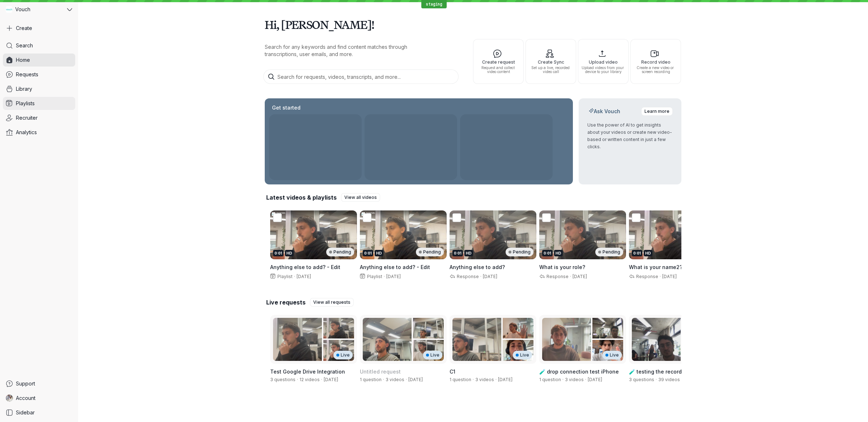 This screenshot has height=422, width=868. Describe the element at coordinates (595, 380) in the screenshot. I see `span: Created by Jay Almaraz` at that location.